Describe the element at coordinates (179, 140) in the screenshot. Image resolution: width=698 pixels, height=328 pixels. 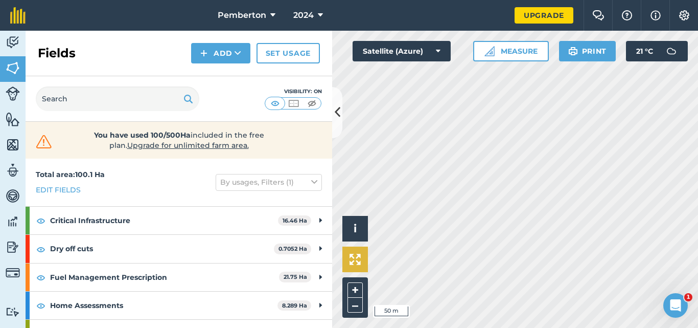
I see `a: You have used 100/500Haincluded in the free plan.Upgrade for unlimited farm area.` at that location.